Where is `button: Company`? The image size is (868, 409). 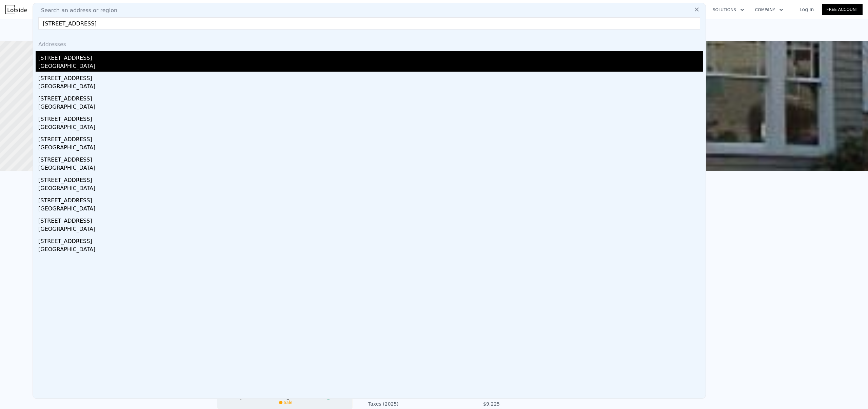
button: Company is located at coordinates (769, 10).